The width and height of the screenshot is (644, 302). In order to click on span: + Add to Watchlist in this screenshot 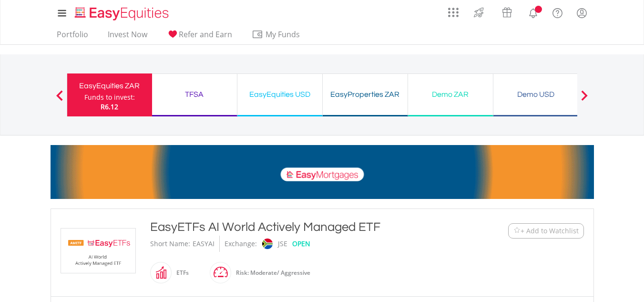, I will do `click(550, 231)`.